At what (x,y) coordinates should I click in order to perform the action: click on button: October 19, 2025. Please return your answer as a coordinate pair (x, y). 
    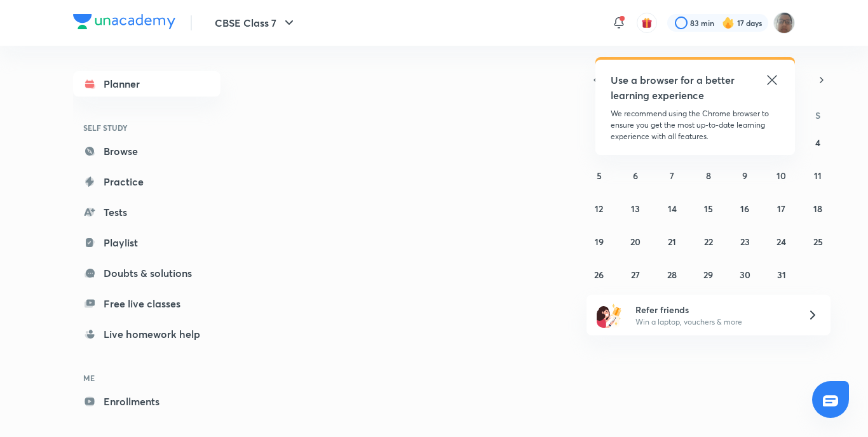
    Looking at the image, I should click on (599, 241).